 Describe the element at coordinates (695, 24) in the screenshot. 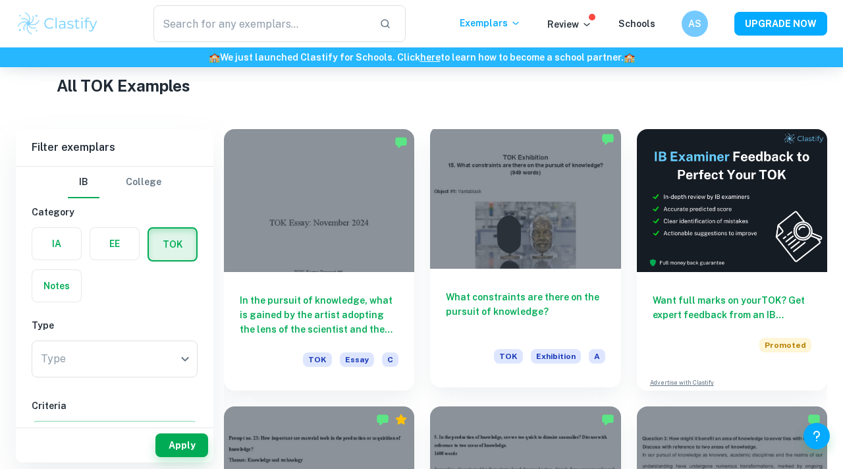

I see `h6: AS` at that location.